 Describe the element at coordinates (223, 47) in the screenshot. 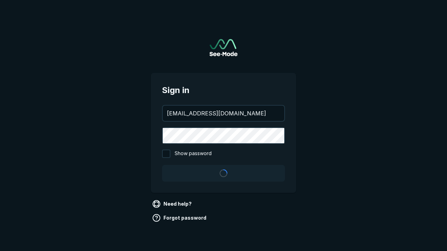

I see `img: See-Mode Logo` at that location.